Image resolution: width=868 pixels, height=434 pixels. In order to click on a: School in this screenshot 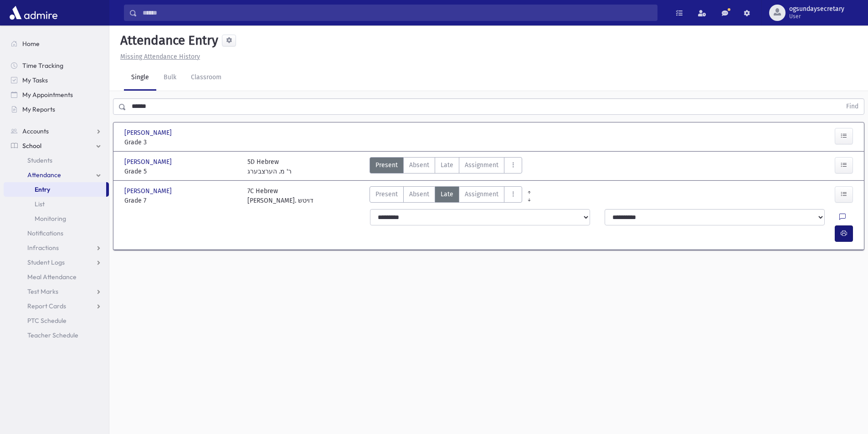, I will do `click(56, 146)`.